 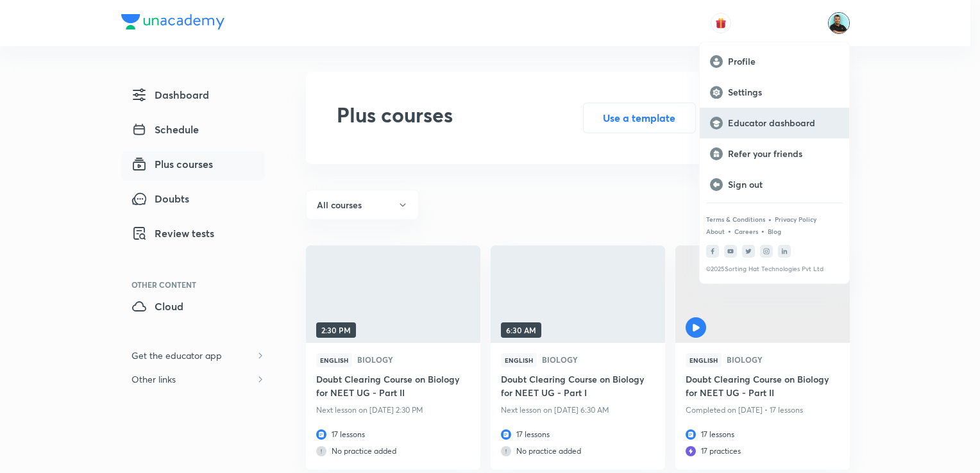 What do you see at coordinates (746, 231) in the screenshot?
I see `p: Careers` at bounding box center [746, 231].